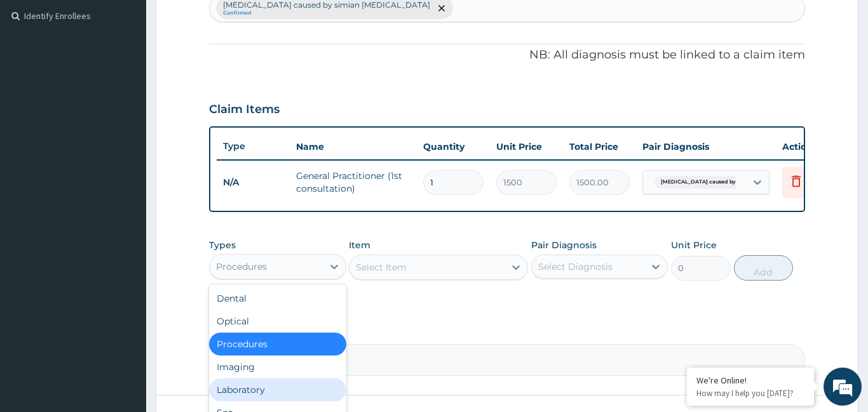 This screenshot has height=412, width=868. What do you see at coordinates (750, 393) in the screenshot?
I see `p: How may I help you today?` at bounding box center [750, 393].